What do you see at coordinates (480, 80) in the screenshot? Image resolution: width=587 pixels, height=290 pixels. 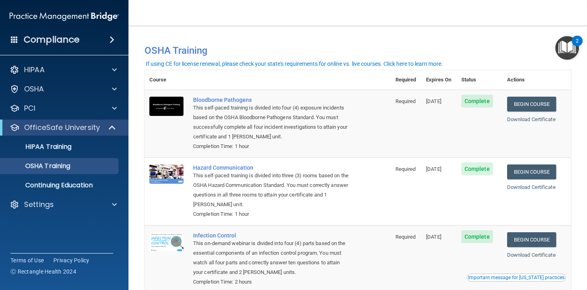 I see `th: Status` at bounding box center [480, 80].